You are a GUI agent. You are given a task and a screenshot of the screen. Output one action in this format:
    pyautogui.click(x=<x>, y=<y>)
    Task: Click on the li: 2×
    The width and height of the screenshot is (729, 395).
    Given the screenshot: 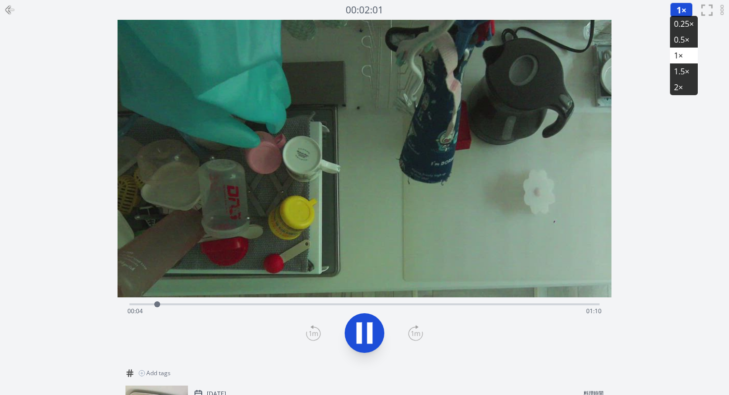 What is the action you would take?
    pyautogui.click(x=684, y=87)
    